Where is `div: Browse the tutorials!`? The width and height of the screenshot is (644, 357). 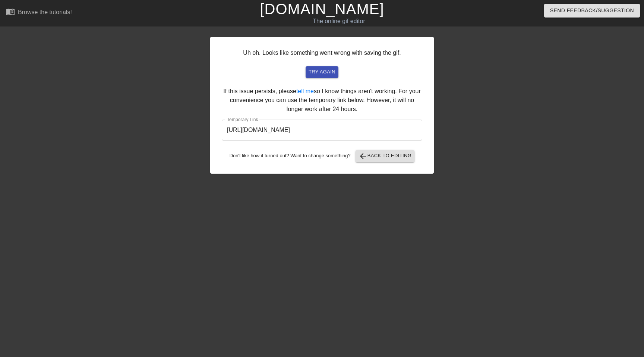 div: Browse the tutorials! is located at coordinates (45, 12).